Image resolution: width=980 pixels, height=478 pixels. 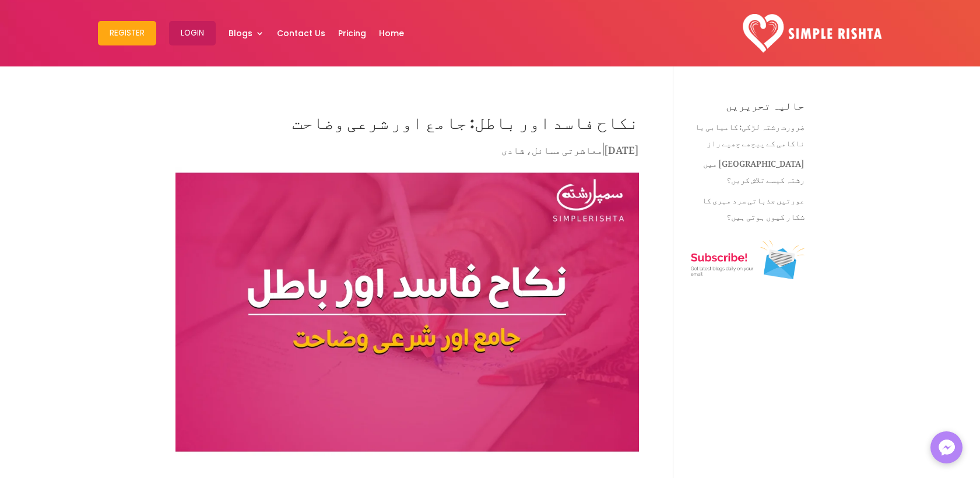 What do you see at coordinates (352, 33) in the screenshot?
I see `a: Pricing` at bounding box center [352, 33].